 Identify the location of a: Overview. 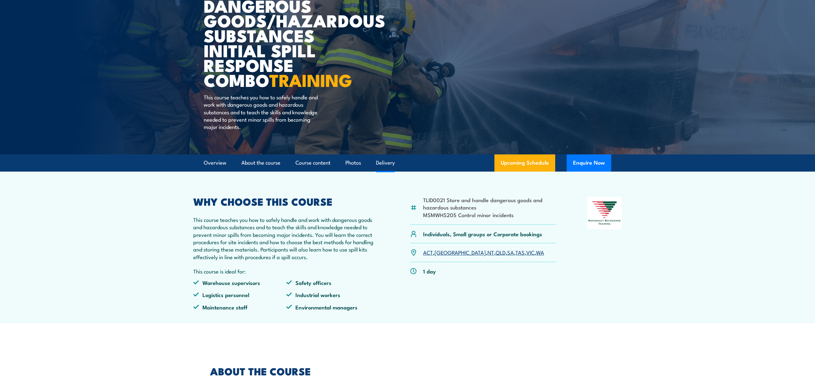
(215, 163).